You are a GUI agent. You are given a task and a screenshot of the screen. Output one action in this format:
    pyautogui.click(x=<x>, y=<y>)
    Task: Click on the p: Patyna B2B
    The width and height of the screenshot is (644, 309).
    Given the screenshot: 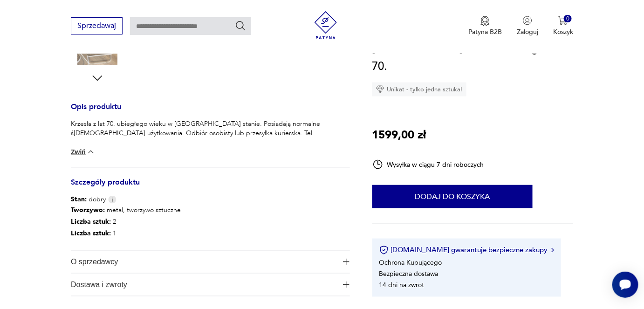 What is the action you would take?
    pyautogui.click(x=485, y=31)
    